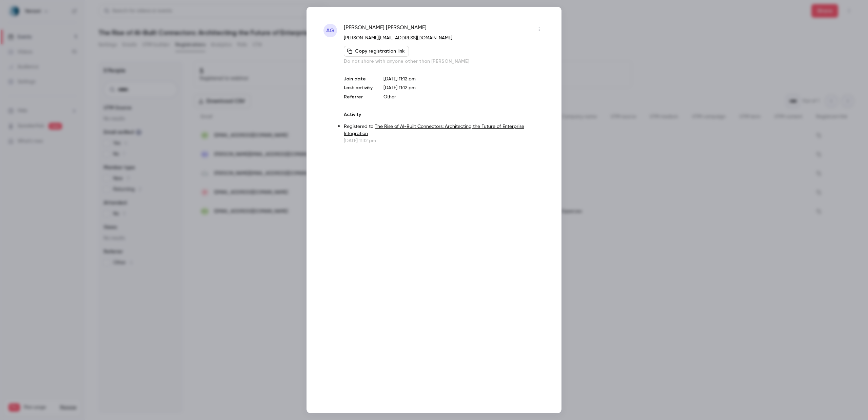 The height and width of the screenshot is (420, 868). Describe the element at coordinates (444, 130) in the screenshot. I see `p: Registered to` at that location.